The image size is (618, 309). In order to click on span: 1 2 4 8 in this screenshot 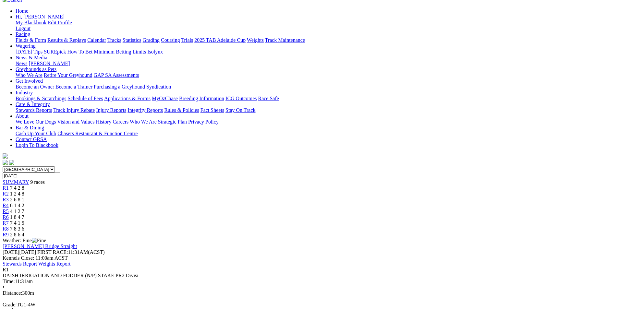, I will do `click(17, 194)`.